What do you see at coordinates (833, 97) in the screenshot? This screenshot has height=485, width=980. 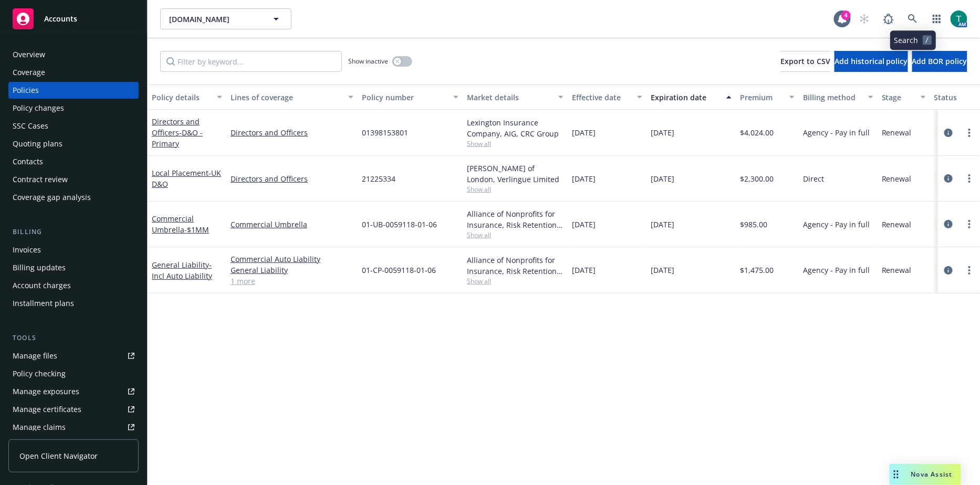 I see `div: Billing method` at bounding box center [833, 97].